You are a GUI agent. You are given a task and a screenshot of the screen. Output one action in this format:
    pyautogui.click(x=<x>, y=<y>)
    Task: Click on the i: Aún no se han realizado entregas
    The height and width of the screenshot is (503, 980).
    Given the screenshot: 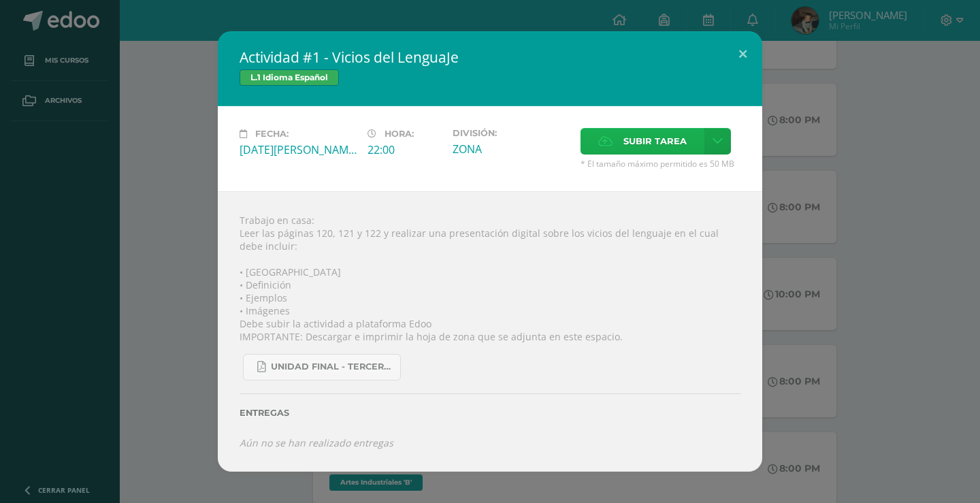 What is the action you would take?
    pyautogui.click(x=317, y=442)
    